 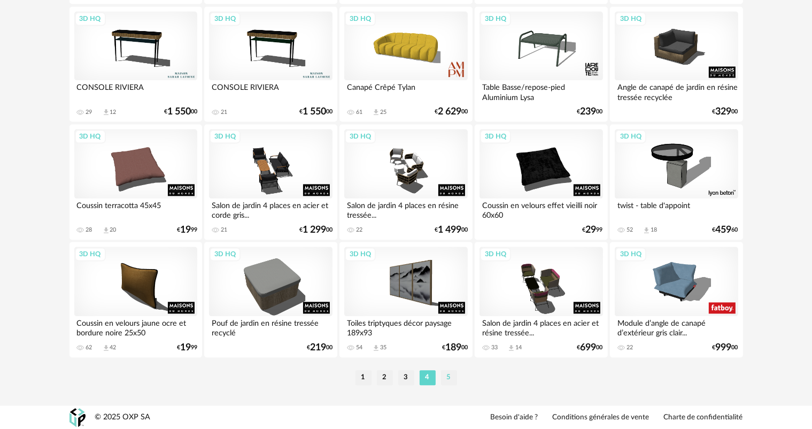 I want to click on span: 329, so click(x=724, y=112).